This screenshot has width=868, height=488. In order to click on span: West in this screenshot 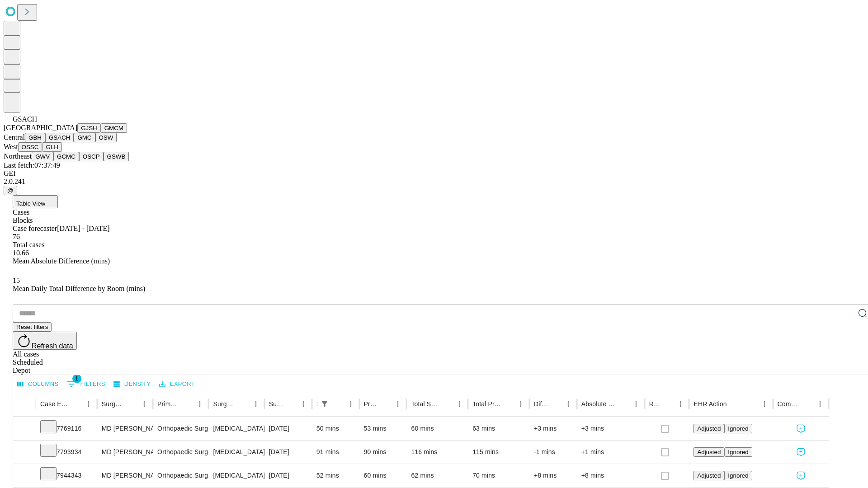, I will do `click(11, 146)`.